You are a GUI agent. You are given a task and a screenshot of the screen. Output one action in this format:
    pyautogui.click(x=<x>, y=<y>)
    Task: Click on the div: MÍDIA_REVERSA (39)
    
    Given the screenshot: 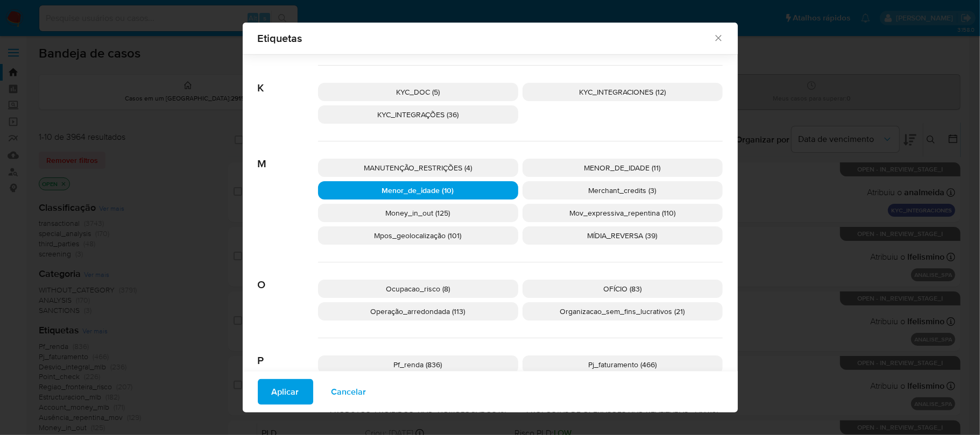 What is the action you would take?
    pyautogui.click(x=623, y=236)
    